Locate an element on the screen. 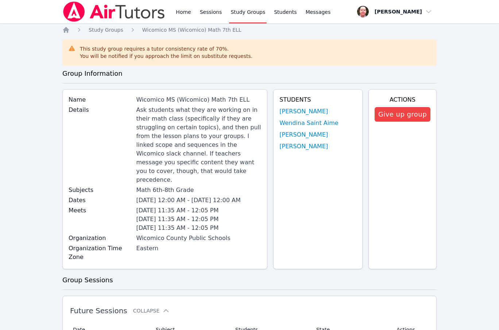  label: Name is located at coordinates (100, 100).